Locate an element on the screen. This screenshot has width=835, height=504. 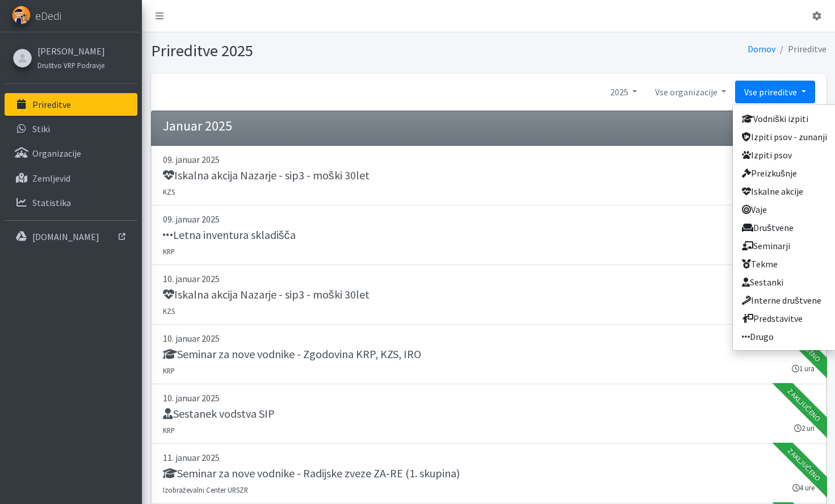
a: 10. januar 2025 Seminar za nove vodnike - Zgodovina KRP, KZS, IRO KRP 1 ura Zaključeno is located at coordinates (489, 354).